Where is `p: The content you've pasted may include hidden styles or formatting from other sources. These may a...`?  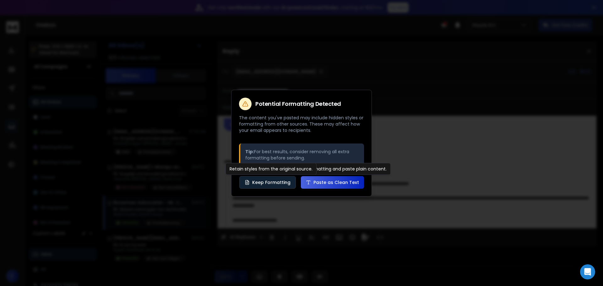 p: The content you've pasted may include hidden styles or formatting from other sources. These may a... is located at coordinates (302, 124).